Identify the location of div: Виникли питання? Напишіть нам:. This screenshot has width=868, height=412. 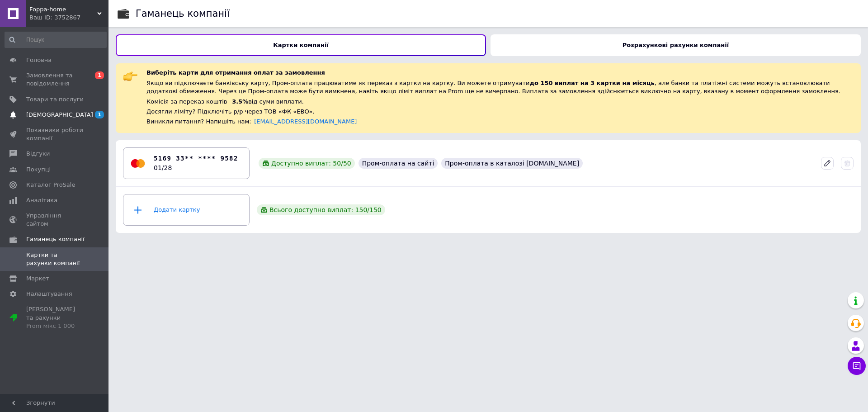
(500, 122).